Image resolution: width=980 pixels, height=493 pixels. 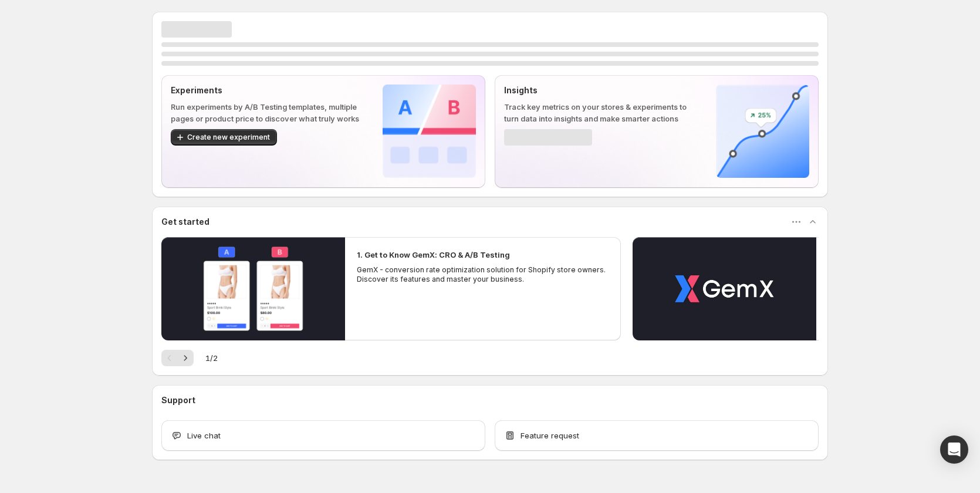 I want to click on img: Insights, so click(x=763, y=131).